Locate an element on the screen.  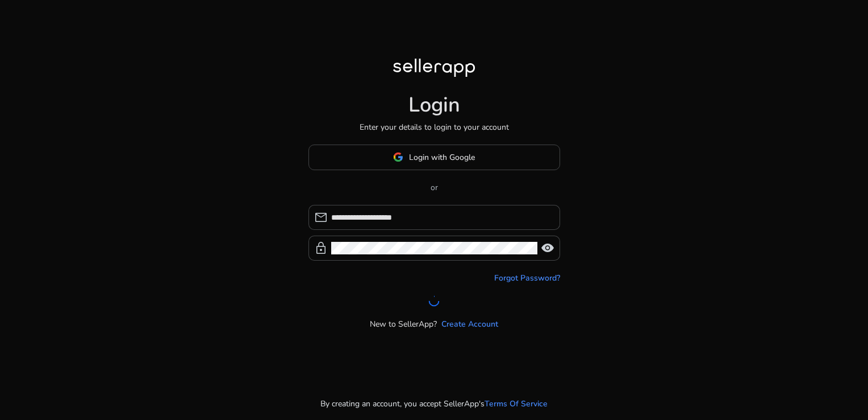
p: Enter your details to login to your account is located at coordinates (434, 127).